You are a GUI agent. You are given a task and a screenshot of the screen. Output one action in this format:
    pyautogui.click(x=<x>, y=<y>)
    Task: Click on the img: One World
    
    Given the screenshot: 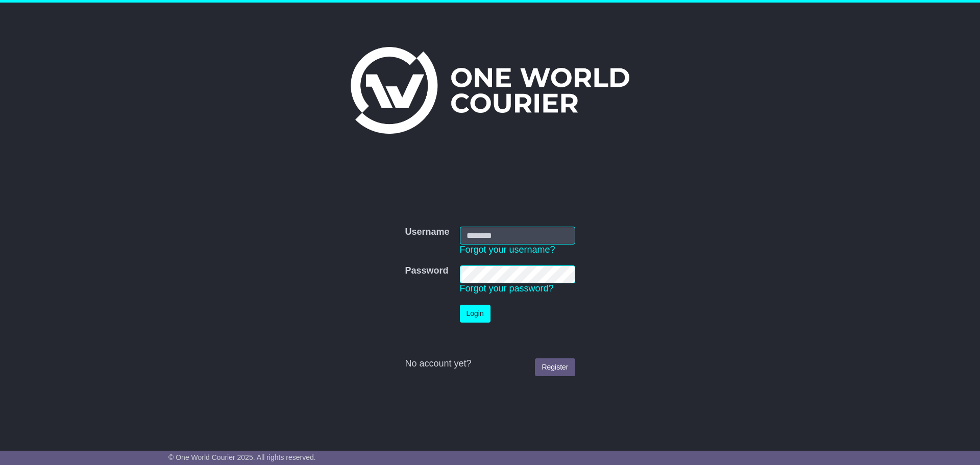 What is the action you would take?
    pyautogui.click(x=490, y=90)
    